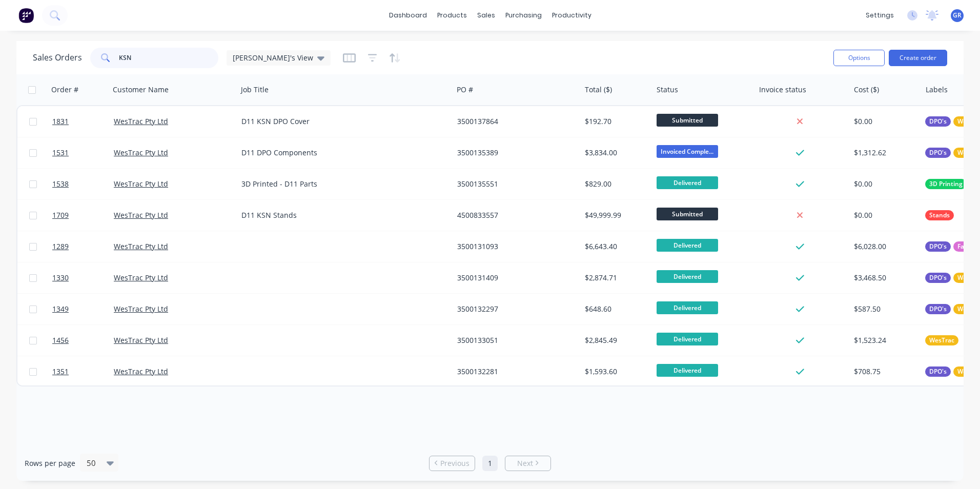  Describe the element at coordinates (83, 278) in the screenshot. I see `a: 1330` at that location.